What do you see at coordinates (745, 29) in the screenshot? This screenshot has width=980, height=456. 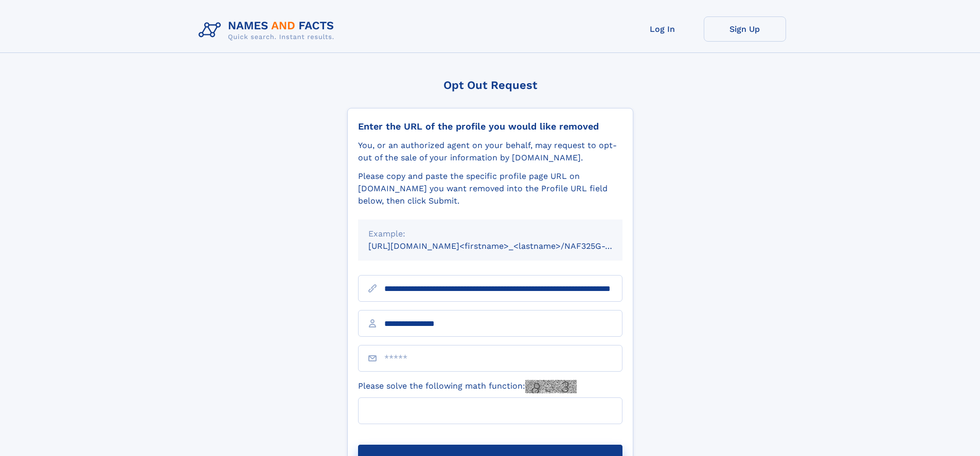 I see `a: Sign Up` at bounding box center [745, 29].